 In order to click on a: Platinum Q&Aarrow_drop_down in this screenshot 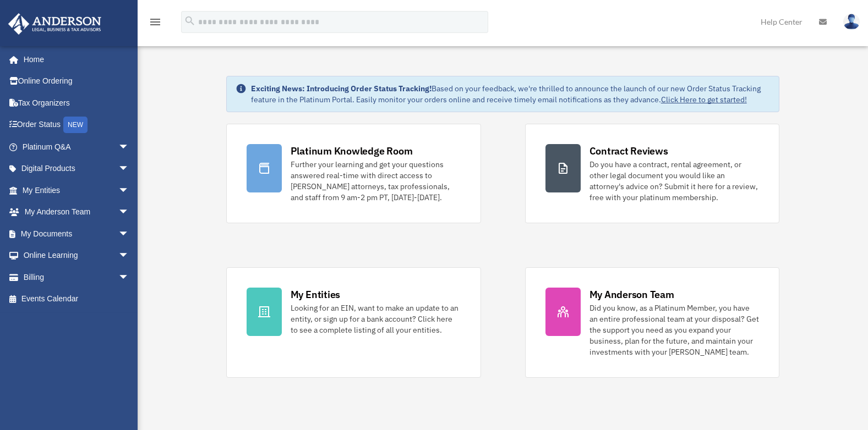, I will do `click(76, 147)`.